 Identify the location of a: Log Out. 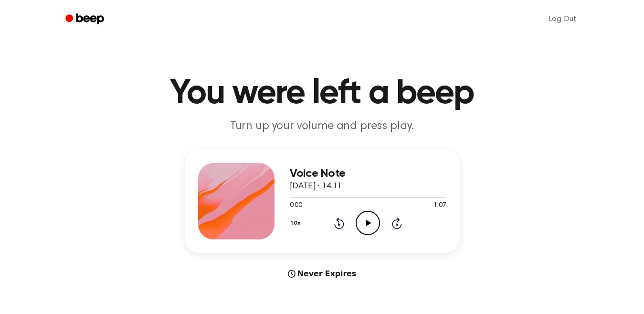
(563, 19).